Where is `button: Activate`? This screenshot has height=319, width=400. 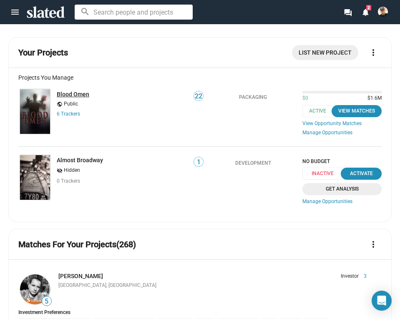
button: Activate is located at coordinates (361, 174).